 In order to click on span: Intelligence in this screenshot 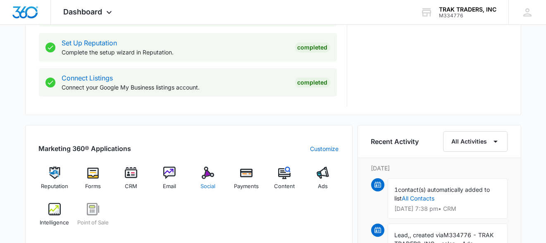, I will do `click(54, 223)`.